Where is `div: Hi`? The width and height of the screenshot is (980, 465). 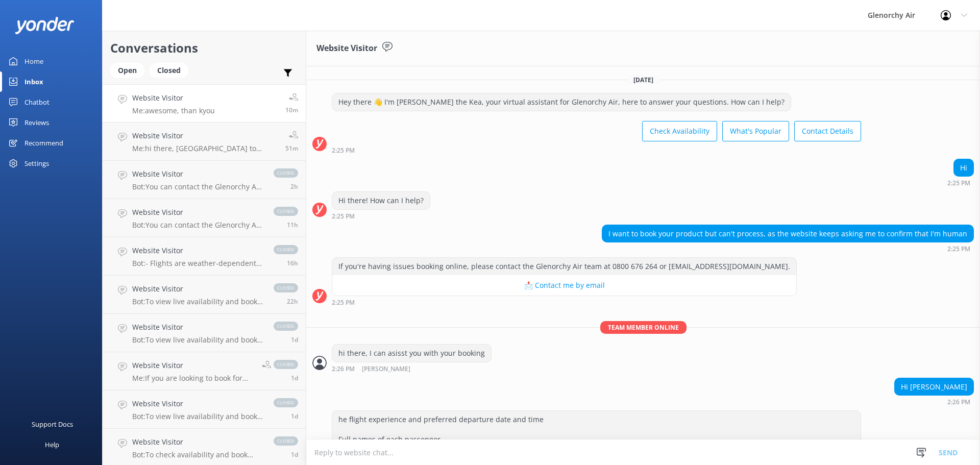 div: Hi is located at coordinates (964, 168).